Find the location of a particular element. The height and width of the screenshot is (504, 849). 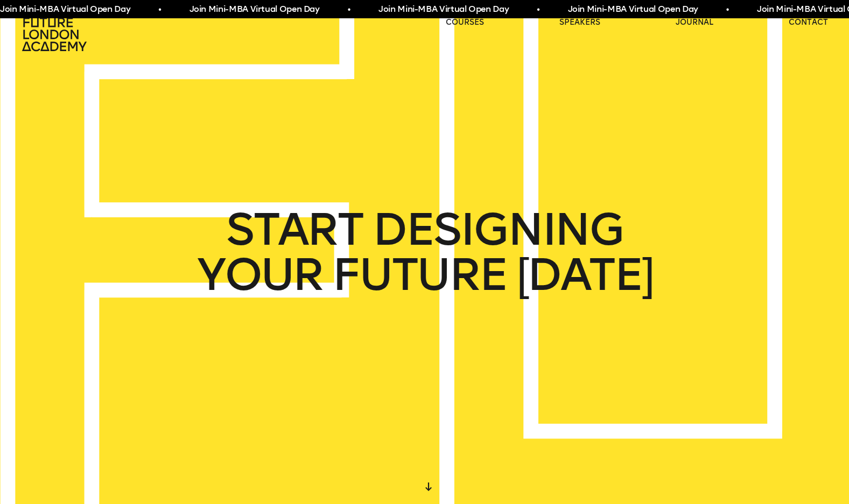

span: DESIGNING is located at coordinates (497, 230).